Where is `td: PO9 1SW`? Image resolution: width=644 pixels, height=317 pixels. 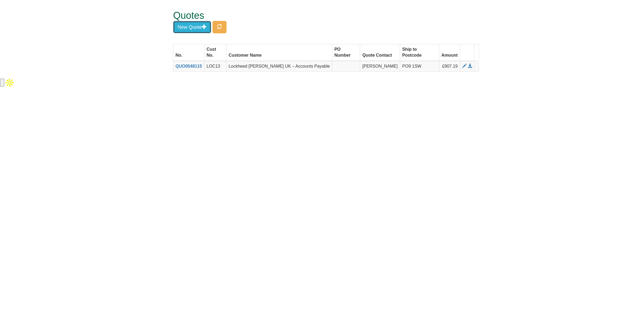
td: PO9 1SW is located at coordinates (420, 66).